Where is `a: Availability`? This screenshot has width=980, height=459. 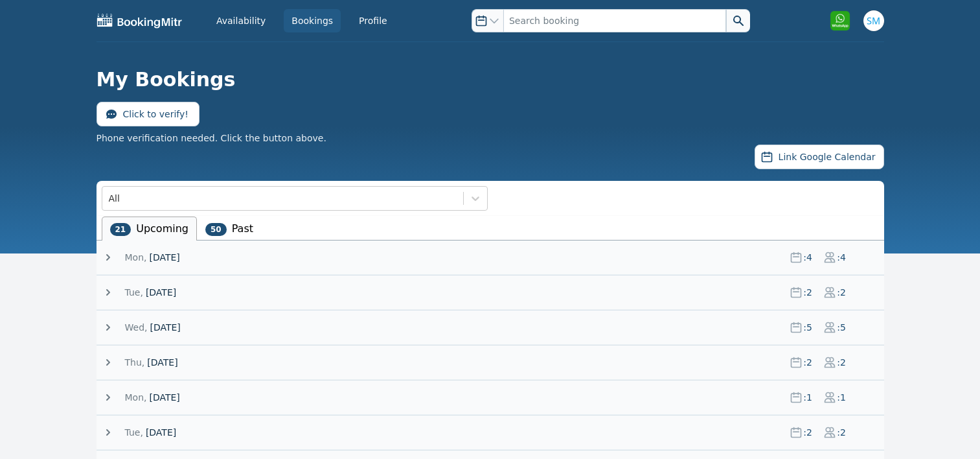 a: Availability is located at coordinates (241, 21).